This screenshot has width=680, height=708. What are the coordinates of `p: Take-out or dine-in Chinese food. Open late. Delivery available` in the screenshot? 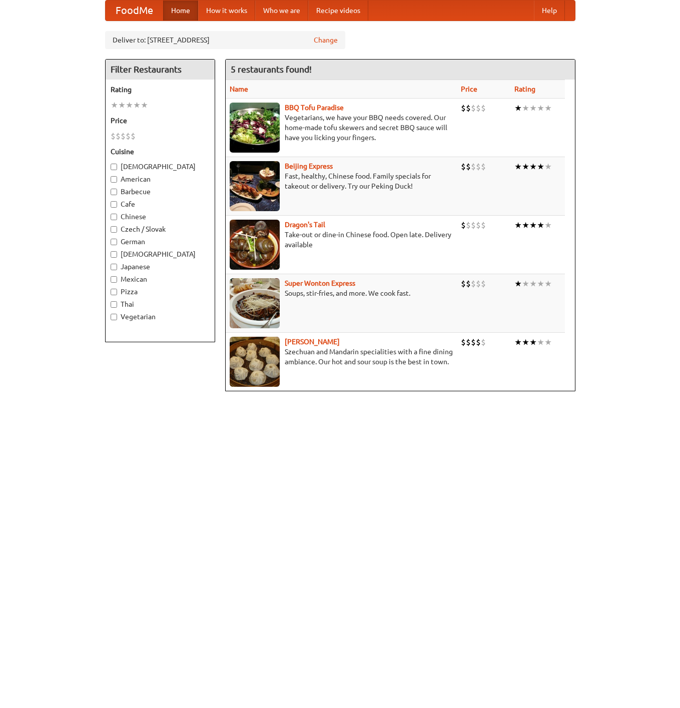 It's located at (341, 240).